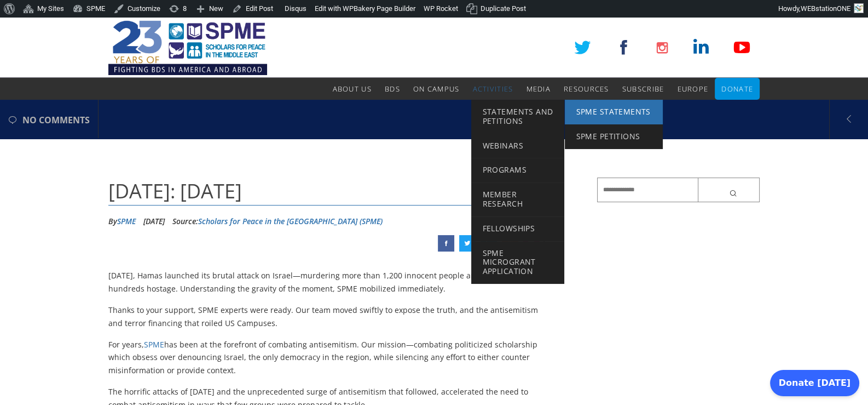  Describe the element at coordinates (692, 89) in the screenshot. I see `span: Europe` at that location.